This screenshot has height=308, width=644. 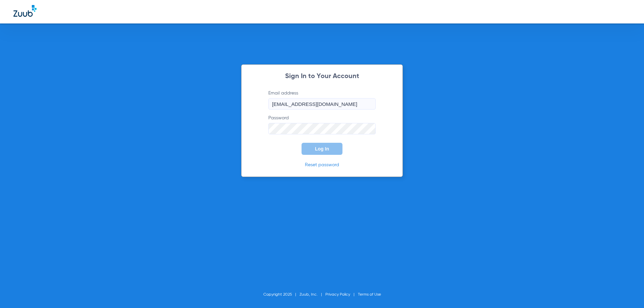 What do you see at coordinates (322, 165) in the screenshot?
I see `a: Reset password` at bounding box center [322, 165].